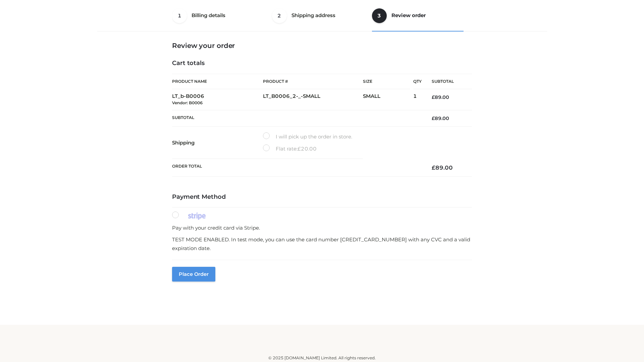 The image size is (644, 362). I want to click on th: Order Total, so click(297, 168).